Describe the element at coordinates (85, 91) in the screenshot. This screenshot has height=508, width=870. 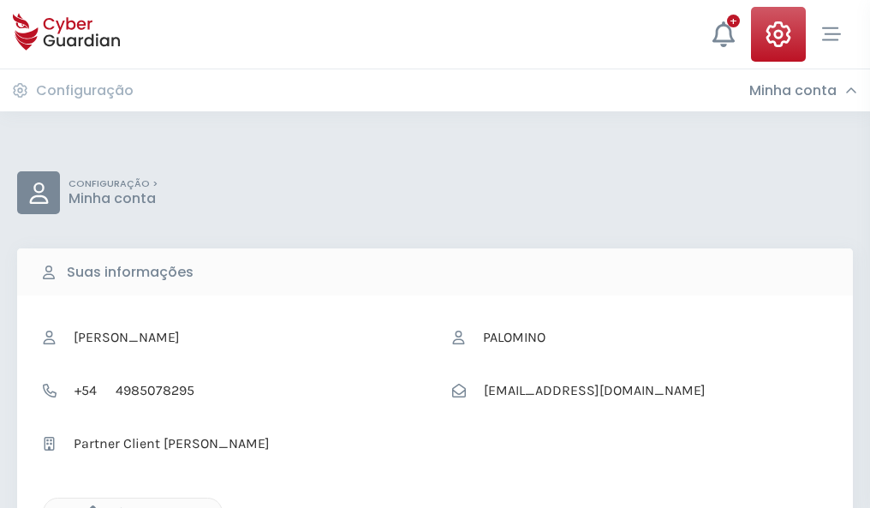
I see `h3: Configuração` at that location.